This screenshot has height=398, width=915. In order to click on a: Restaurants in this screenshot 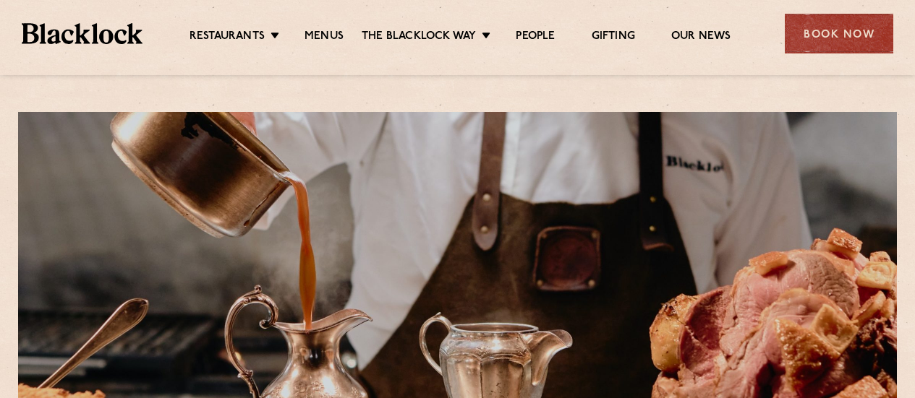, I will do `click(227, 38)`.